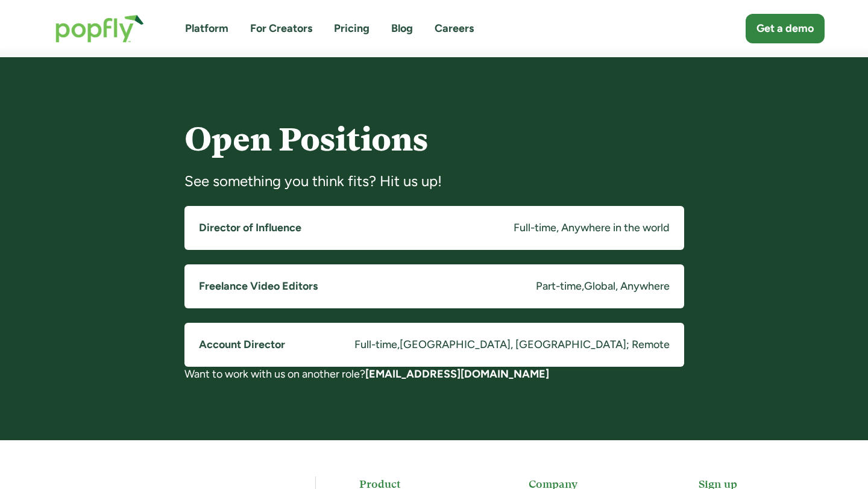  Describe the element at coordinates (351, 28) in the screenshot. I see `a: Pricing` at that location.